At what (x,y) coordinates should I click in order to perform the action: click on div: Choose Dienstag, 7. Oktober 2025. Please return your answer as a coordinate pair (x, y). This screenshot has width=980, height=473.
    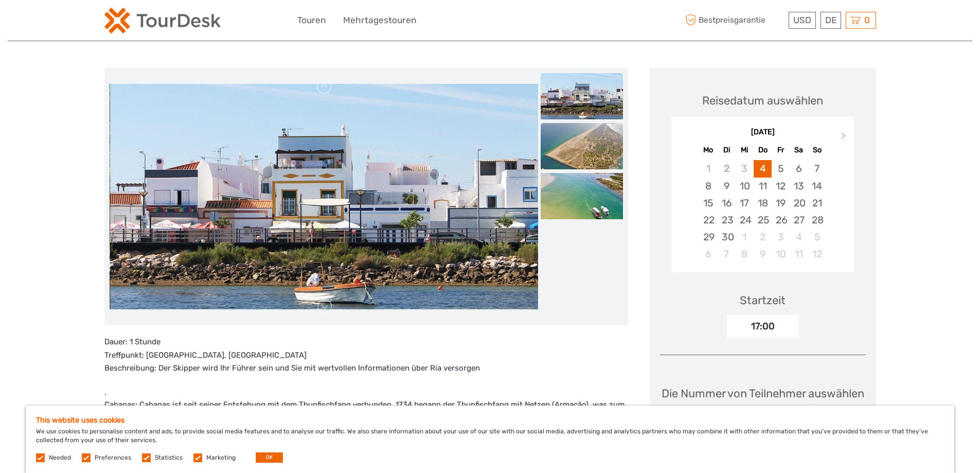
    Looking at the image, I should click on (726, 254).